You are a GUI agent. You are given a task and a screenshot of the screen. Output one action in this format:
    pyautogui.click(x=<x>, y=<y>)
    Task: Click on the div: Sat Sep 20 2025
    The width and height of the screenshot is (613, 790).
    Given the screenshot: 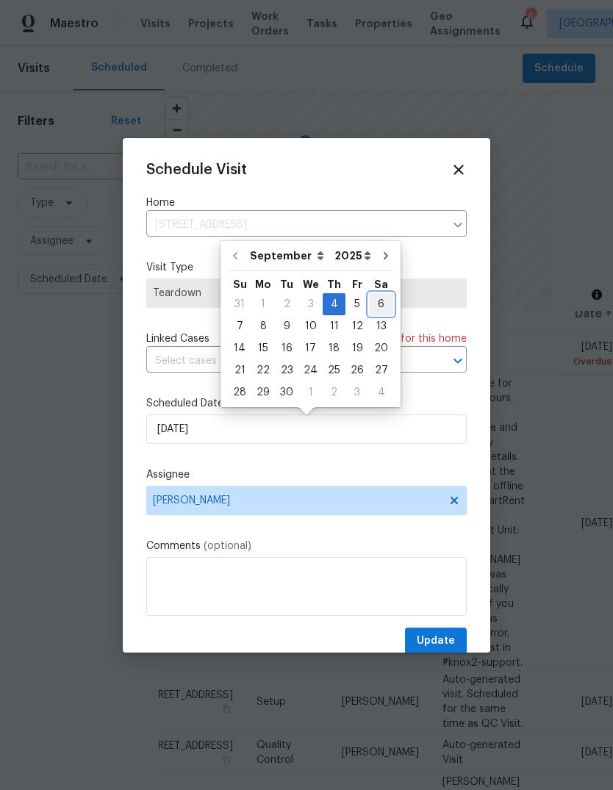 What is the action you would take?
    pyautogui.click(x=381, y=348)
    